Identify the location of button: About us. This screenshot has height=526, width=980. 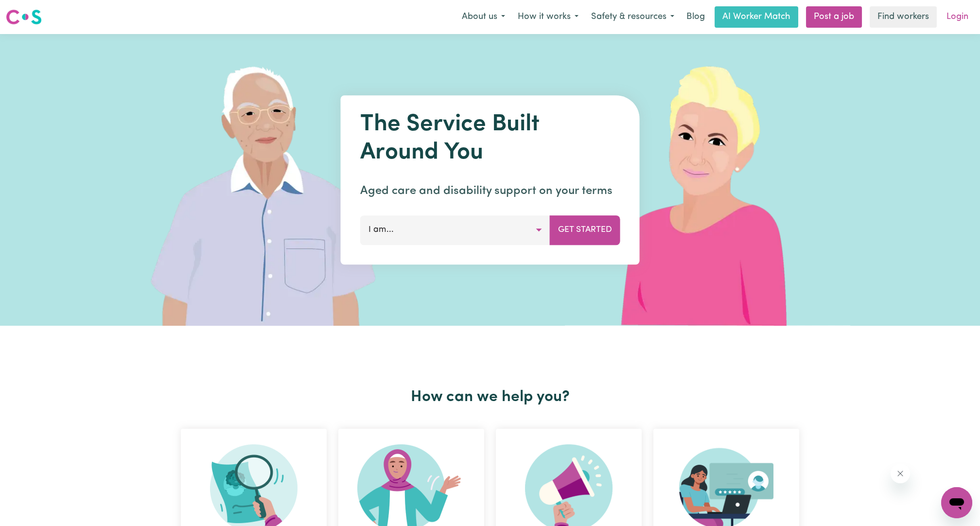
(483, 17).